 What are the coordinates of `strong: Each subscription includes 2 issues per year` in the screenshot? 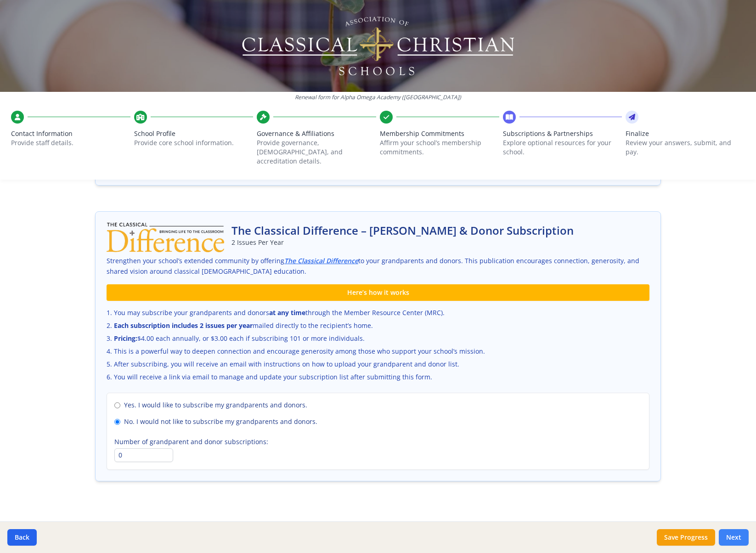 It's located at (184, 325).